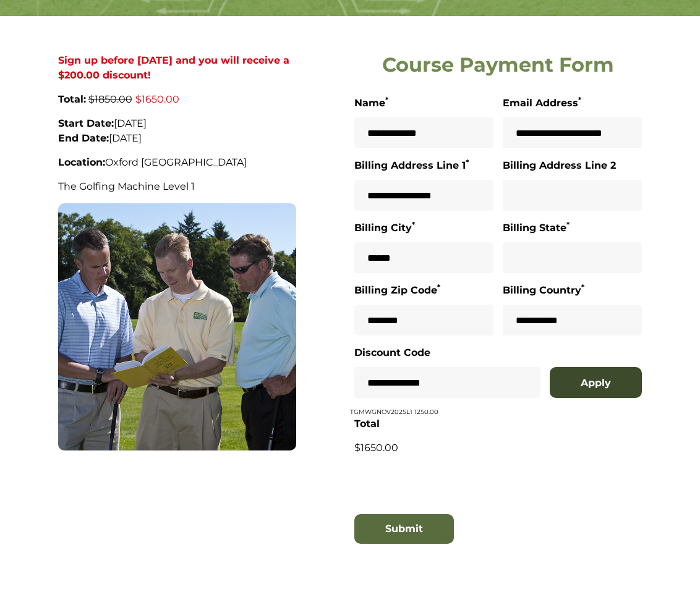 This screenshot has height=613, width=700. Describe the element at coordinates (544, 291) in the screenshot. I see `label: Billing Country` at that location.